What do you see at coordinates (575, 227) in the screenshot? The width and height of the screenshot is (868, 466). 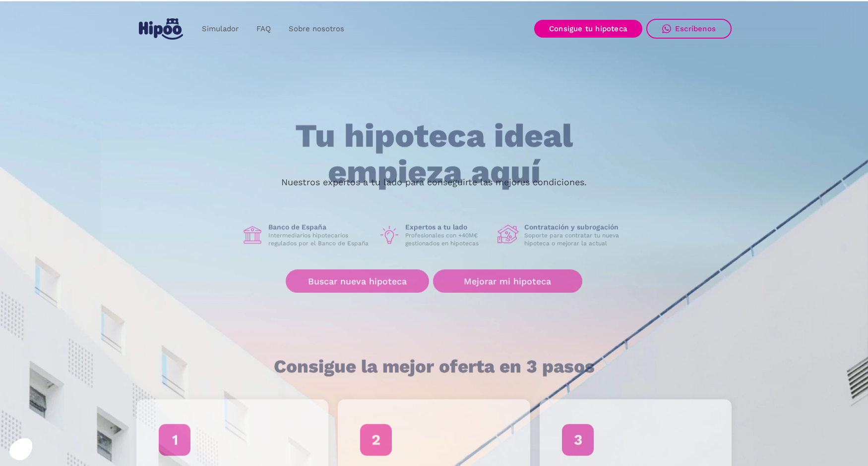 I see `h1: Contratación y subrogación` at bounding box center [575, 227].